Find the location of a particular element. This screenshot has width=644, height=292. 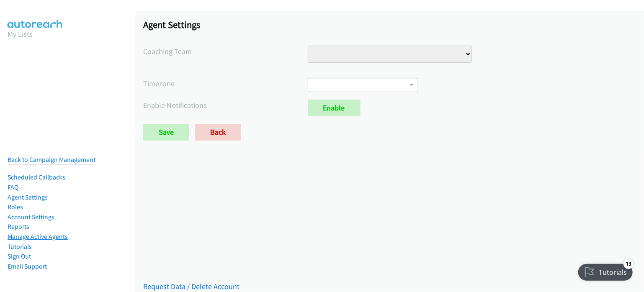

a: Sign Out is located at coordinates (19, 256).